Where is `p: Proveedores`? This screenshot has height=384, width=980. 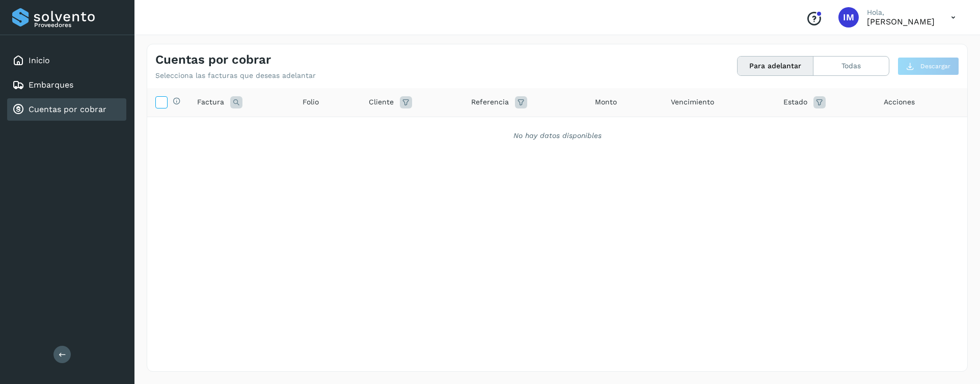
p: Proveedores is located at coordinates (78, 25).